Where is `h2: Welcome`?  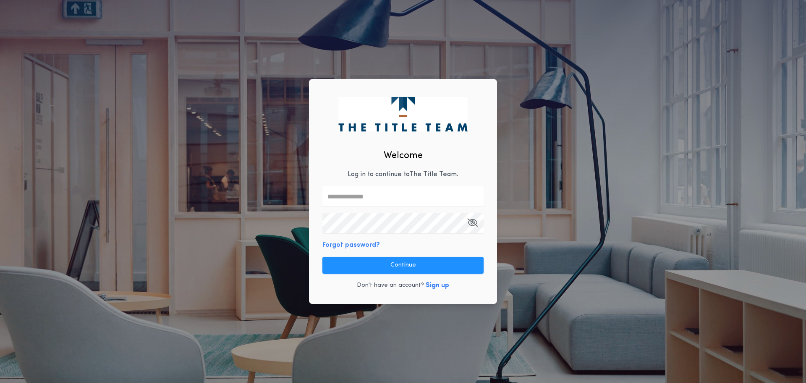 h2: Welcome is located at coordinates (403, 155).